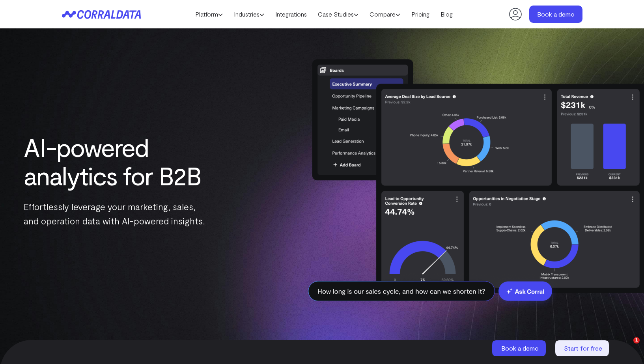 Image resolution: width=644 pixels, height=364 pixels. I want to click on a: Pricing, so click(420, 14).